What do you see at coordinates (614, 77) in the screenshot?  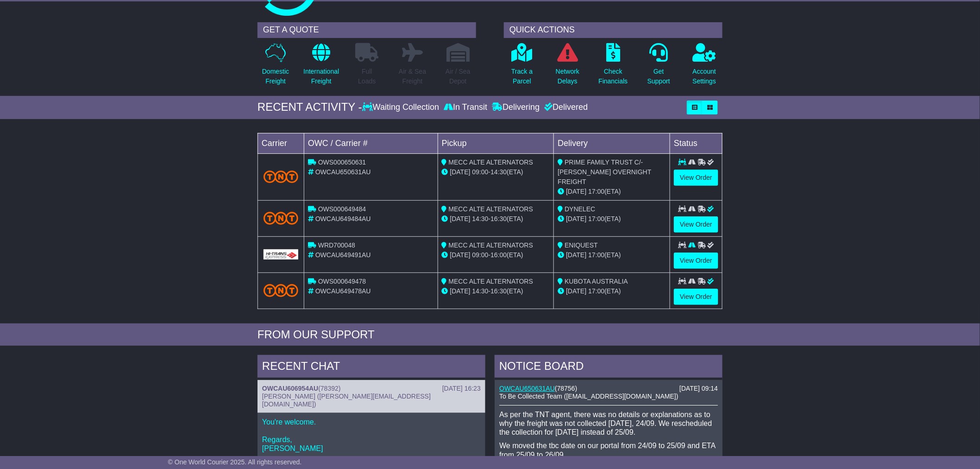 I see `p: Check Financials` at bounding box center [614, 77].